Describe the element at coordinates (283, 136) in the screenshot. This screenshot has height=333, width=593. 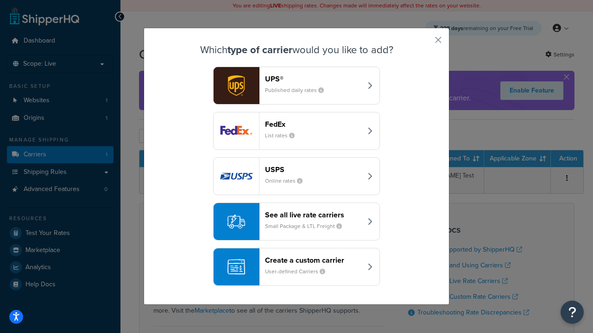
I see `small: List rates` at that location.